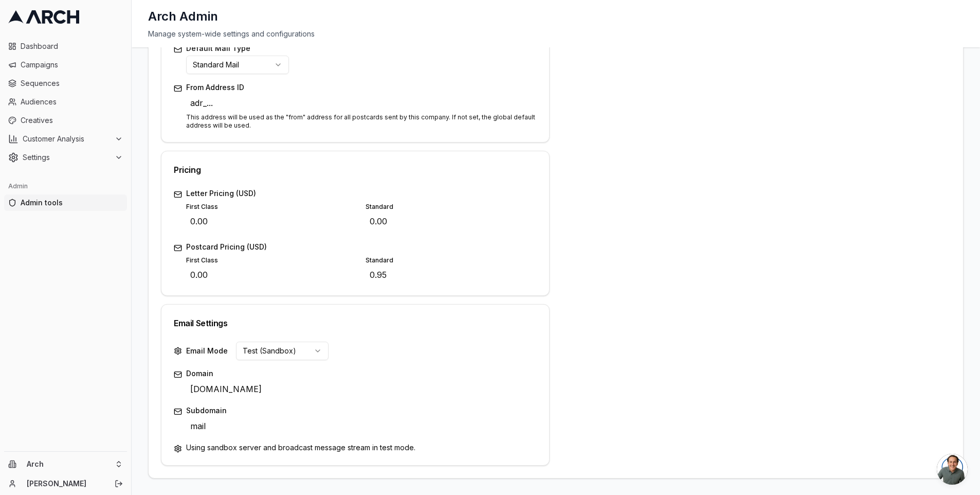 This screenshot has height=495, width=980. I want to click on p: This address will be used as the "from" address for all postcards sent by this company. If not se..., so click(361, 122).